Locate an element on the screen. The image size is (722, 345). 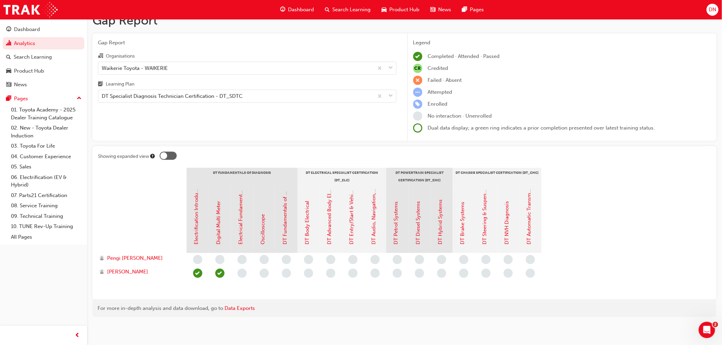
div: Legend is located at coordinates (562, 43).